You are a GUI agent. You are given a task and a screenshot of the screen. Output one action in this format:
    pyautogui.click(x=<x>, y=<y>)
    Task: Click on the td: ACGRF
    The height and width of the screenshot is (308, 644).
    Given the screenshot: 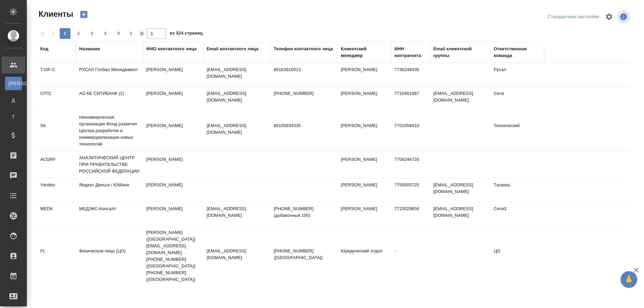 What is the action you would take?
    pyautogui.click(x=56, y=165)
    